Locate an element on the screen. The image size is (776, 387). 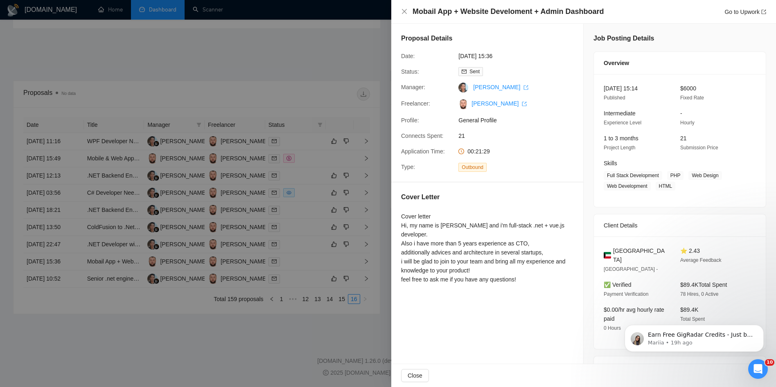
h5: Cover Letter is located at coordinates (420, 197).